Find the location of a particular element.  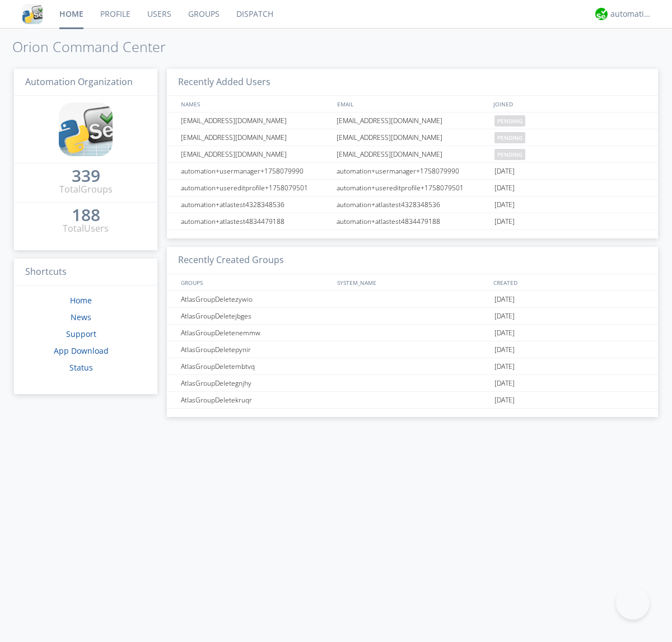

div: AtlasGroupDeletenemmw is located at coordinates (256, 332).